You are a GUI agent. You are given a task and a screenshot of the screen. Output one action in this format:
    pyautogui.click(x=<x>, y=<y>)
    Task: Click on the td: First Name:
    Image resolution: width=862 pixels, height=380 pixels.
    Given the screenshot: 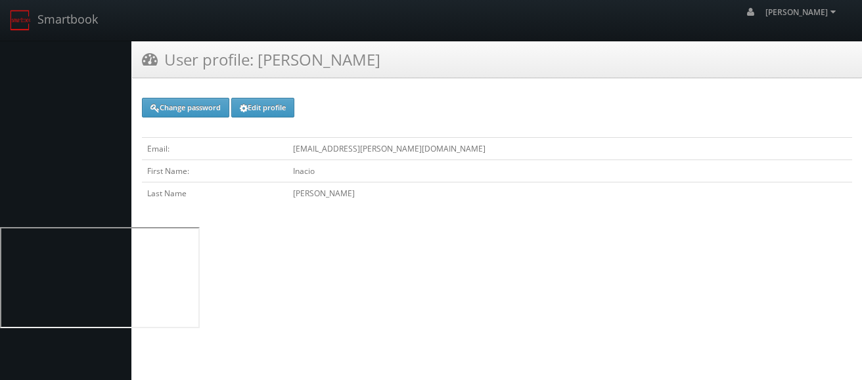 What is the action you would take?
    pyautogui.click(x=215, y=172)
    